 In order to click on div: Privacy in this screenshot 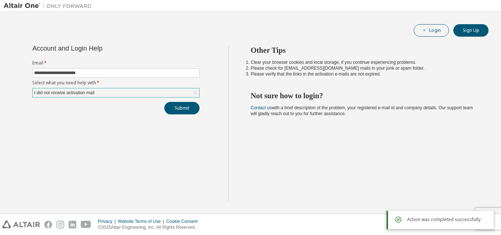, I will do `click(108, 221)`.